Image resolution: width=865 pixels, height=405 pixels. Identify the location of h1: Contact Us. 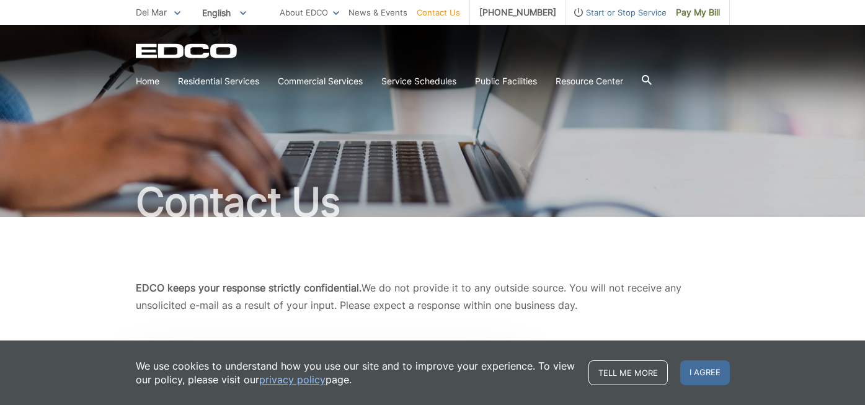
(433, 202).